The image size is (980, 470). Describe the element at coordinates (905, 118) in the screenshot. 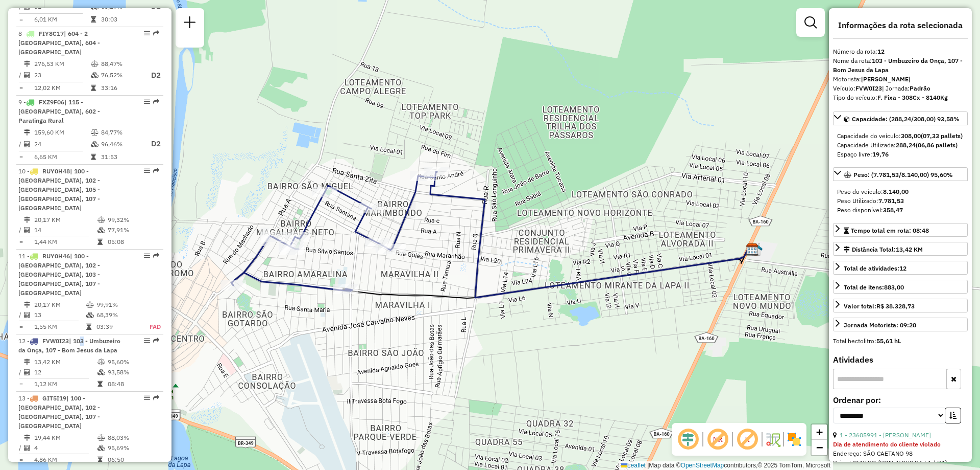

I see `span: Capacidade: (288,24/308,00) 93,58%` at that location.